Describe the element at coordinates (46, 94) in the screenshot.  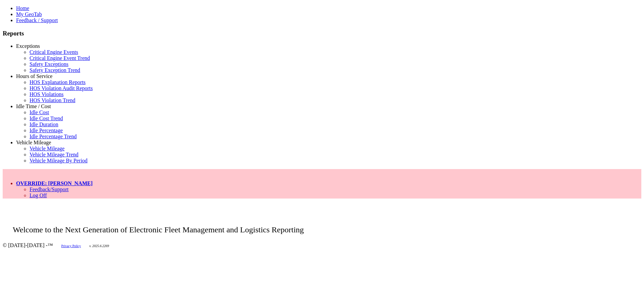
I see `a: HOS Violations` at that location.